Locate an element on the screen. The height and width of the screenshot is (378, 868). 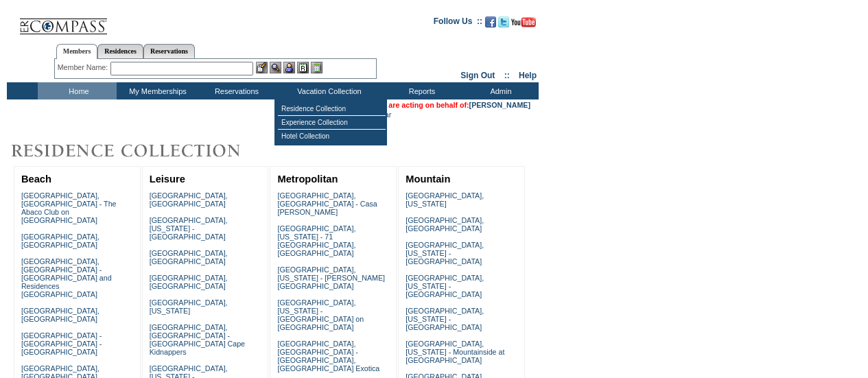
td: Reports is located at coordinates (420, 90).